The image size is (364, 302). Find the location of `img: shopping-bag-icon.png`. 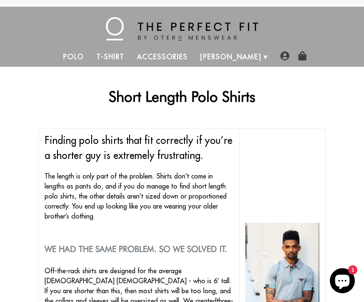

img: shopping-bag-icon.png is located at coordinates (303, 56).